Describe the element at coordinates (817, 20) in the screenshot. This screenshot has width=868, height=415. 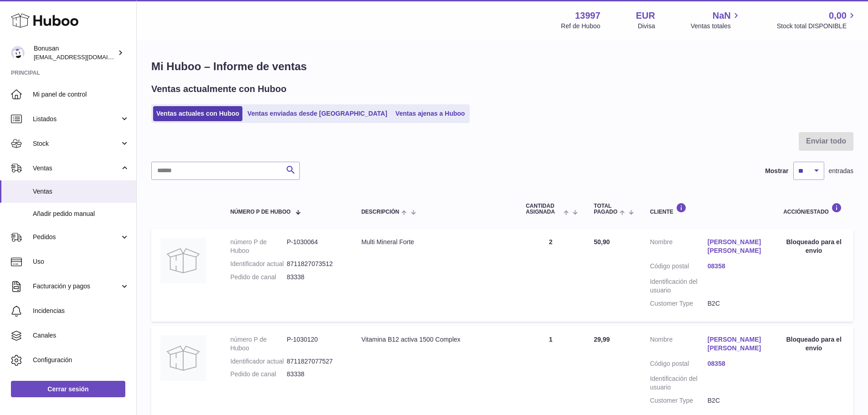
I see `a: 0,00 Stock total DISPONIBLE` at that location.